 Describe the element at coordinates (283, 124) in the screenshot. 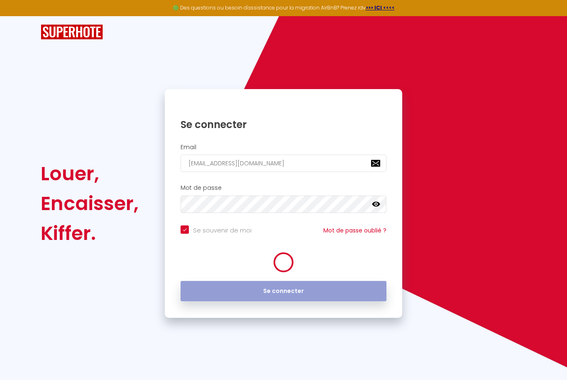

I see `h1: Se connecter` at that location.